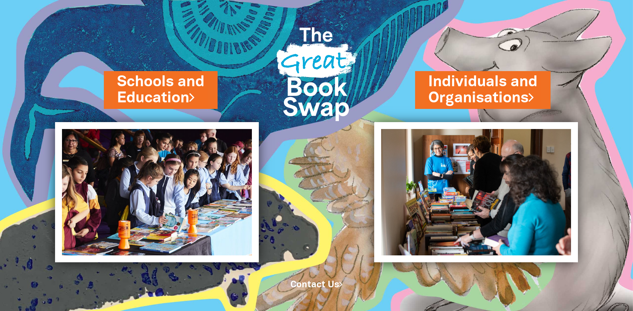 The width and height of the screenshot is (633, 311). Describe the element at coordinates (482, 90) in the screenshot. I see `a: Individuals andOrganisations` at that location.